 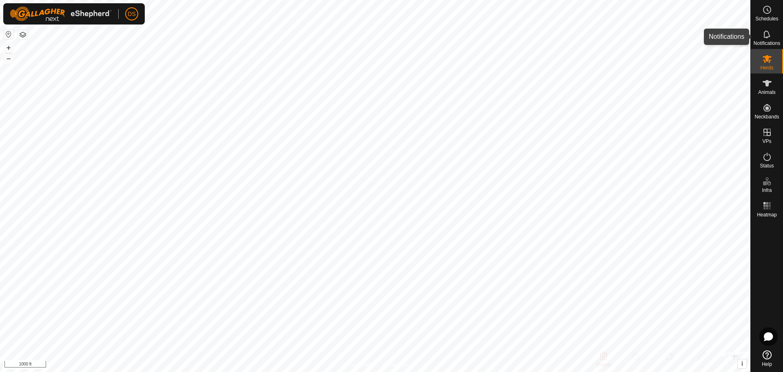 I want to click on span: Help, so click(x=767, y=364).